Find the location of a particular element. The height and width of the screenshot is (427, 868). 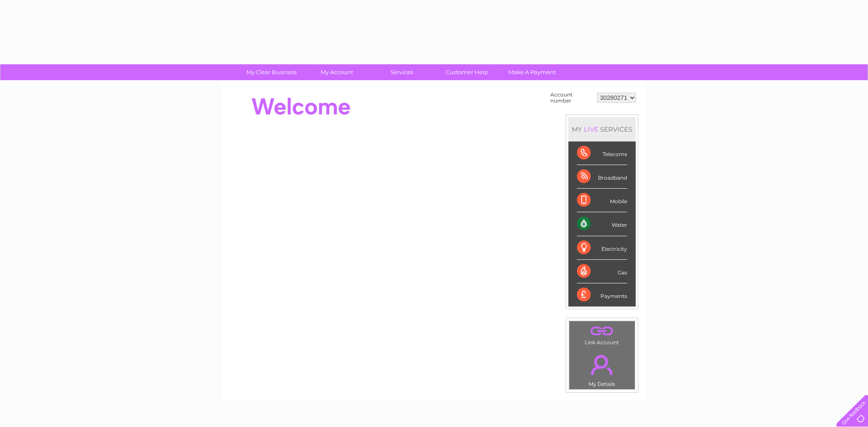

a: Make A Payment is located at coordinates (532, 72).